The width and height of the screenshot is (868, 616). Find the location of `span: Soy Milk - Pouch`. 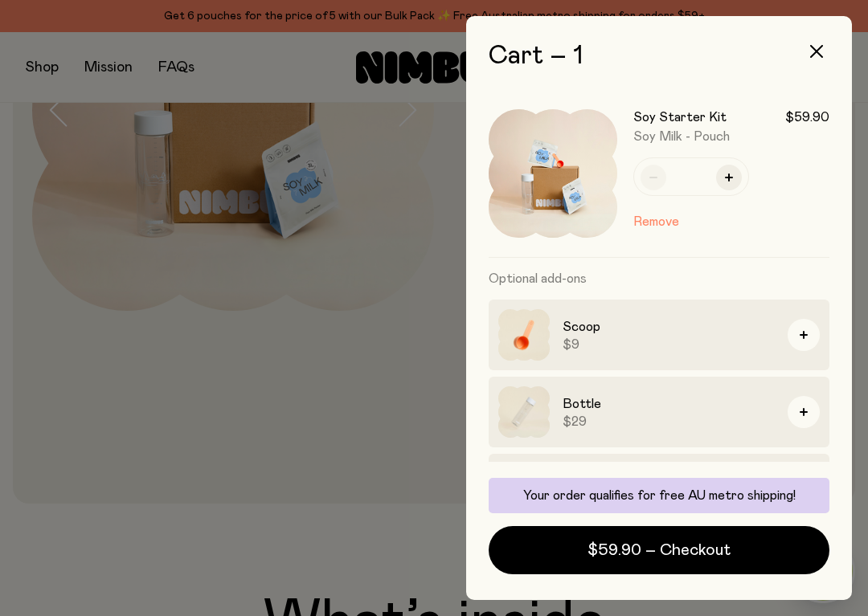

span: Soy Milk - Pouch is located at coordinates (681, 137).